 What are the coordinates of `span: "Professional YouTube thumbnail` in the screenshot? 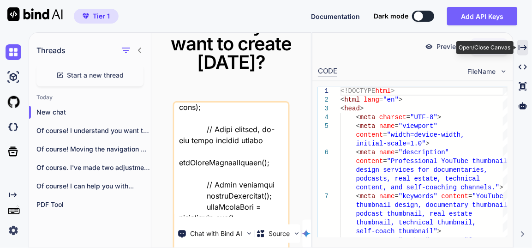 It's located at (447, 161).